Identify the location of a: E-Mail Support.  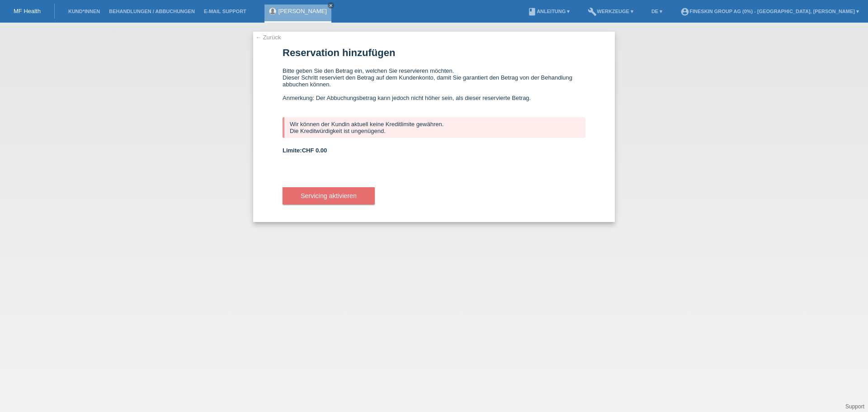
(225, 11).